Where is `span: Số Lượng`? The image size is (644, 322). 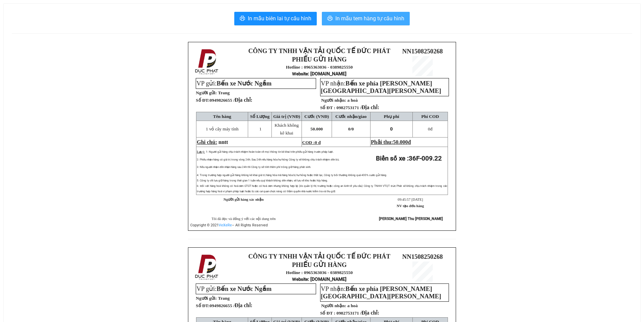
span: Số Lượng is located at coordinates (260, 116).